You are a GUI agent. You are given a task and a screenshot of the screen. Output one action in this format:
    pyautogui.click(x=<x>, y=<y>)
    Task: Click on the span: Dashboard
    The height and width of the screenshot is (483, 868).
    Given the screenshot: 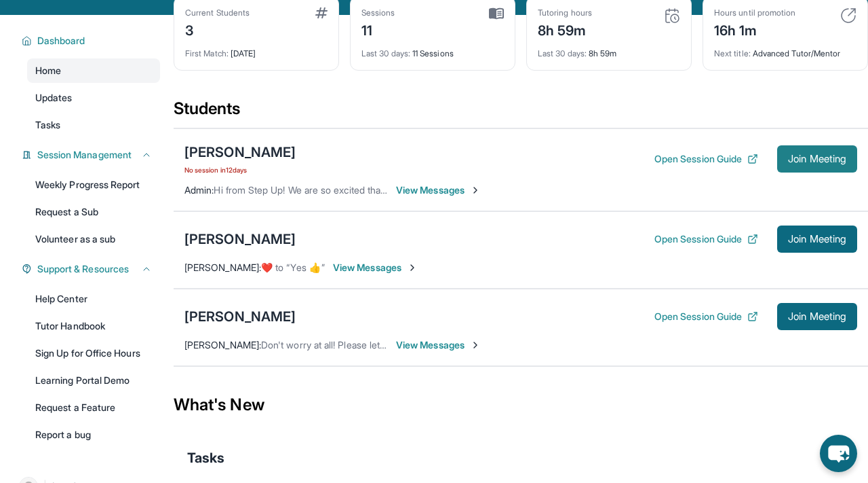 What is the action you would take?
    pyautogui.click(x=61, y=41)
    